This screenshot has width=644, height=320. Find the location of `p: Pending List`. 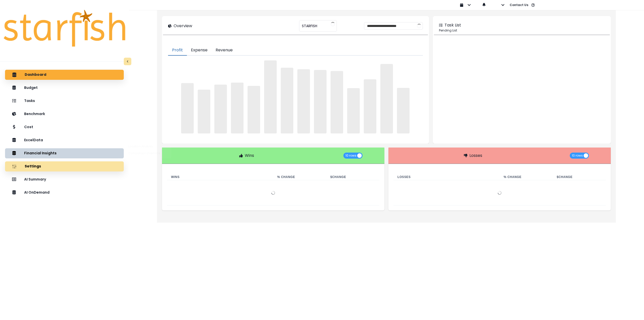

p: Pending List is located at coordinates (522, 31).